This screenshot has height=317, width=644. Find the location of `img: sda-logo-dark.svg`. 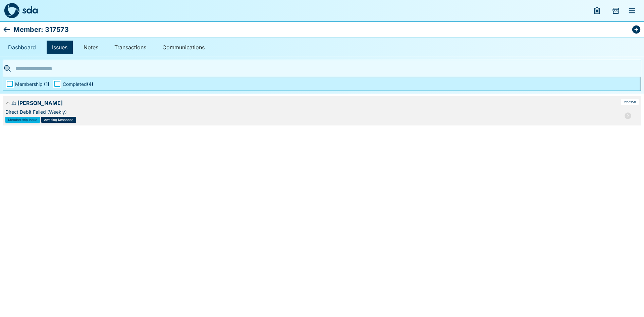

img: sda-logo-dark.svg is located at coordinates (12, 11).